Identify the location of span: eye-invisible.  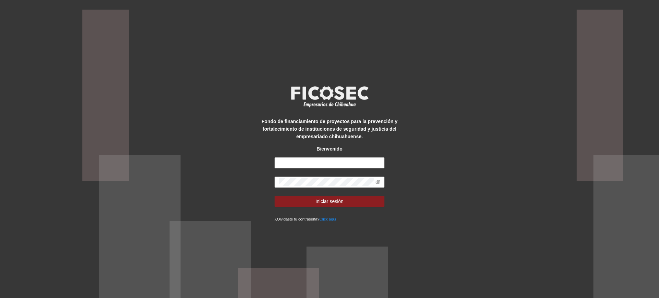
(378, 182).